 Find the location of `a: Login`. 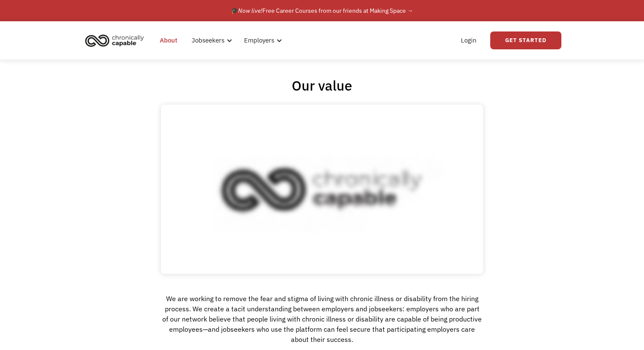

a: Login is located at coordinates (468, 41).